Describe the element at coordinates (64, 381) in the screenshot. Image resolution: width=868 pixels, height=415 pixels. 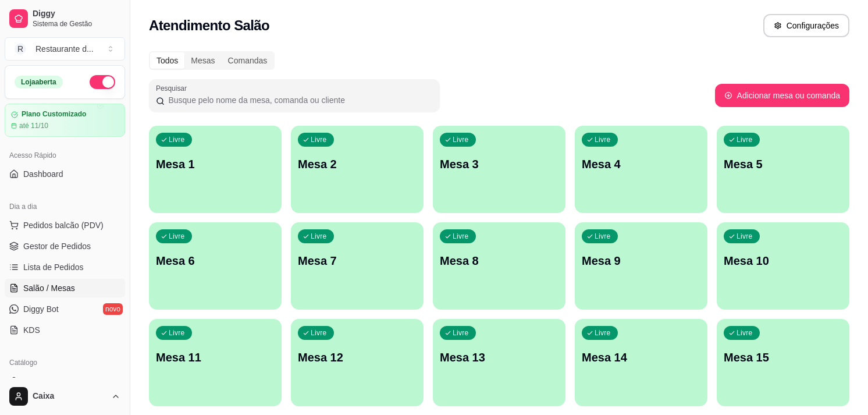
I see `a: Produtos` at that location.